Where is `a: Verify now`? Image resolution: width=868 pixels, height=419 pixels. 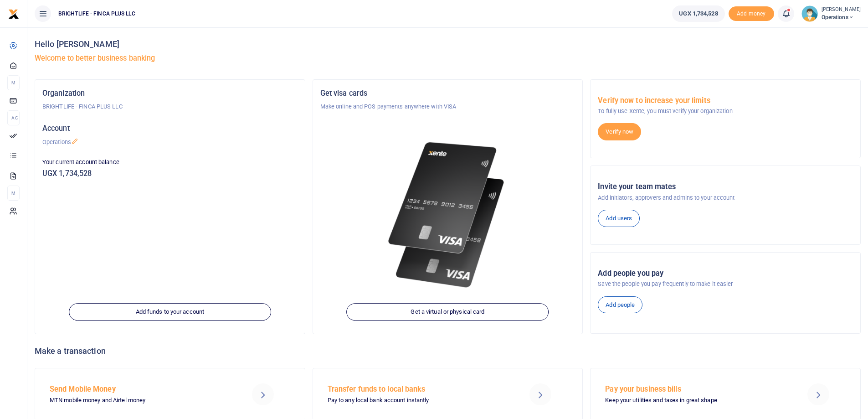 a: Verify now is located at coordinates (619, 132).